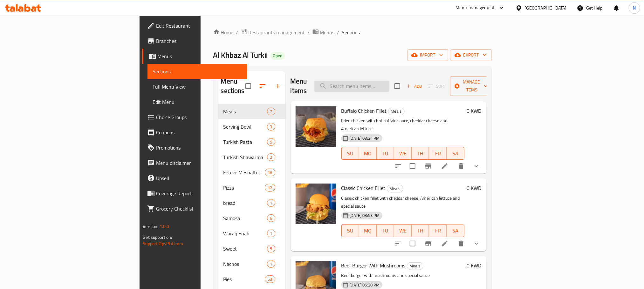 This screenshot has height=289, width=644. I want to click on span: Grocery Checklist, so click(199, 209).